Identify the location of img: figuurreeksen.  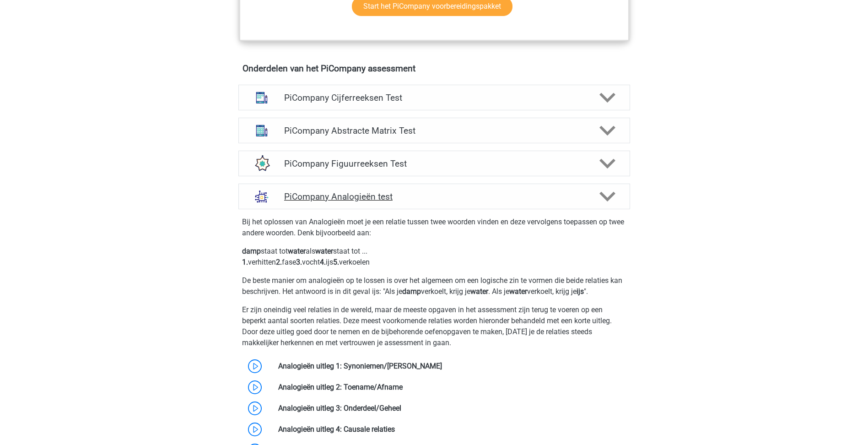
(262, 163).